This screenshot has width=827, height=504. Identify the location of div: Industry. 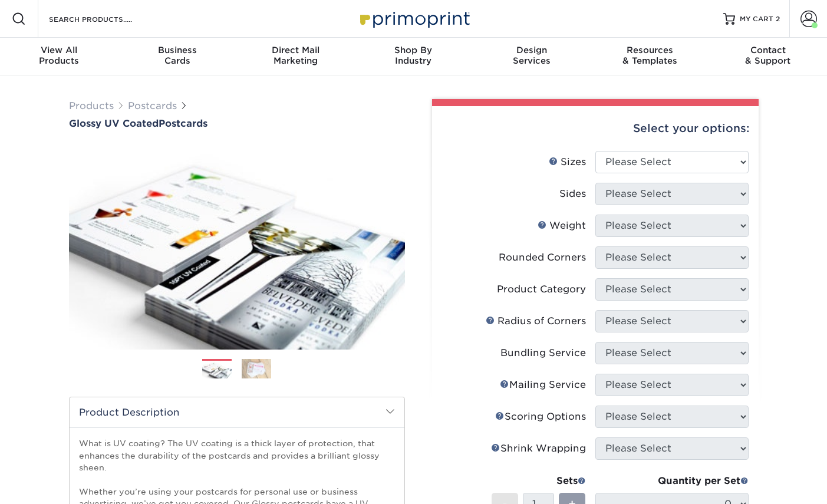
(413, 55).